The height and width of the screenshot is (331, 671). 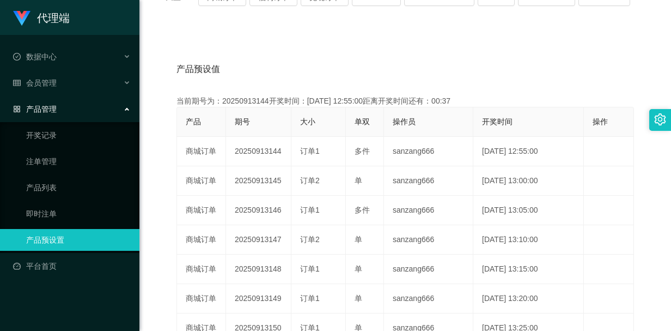 What do you see at coordinates (35, 57) in the screenshot?
I see `span: 数据中心` at bounding box center [35, 57].